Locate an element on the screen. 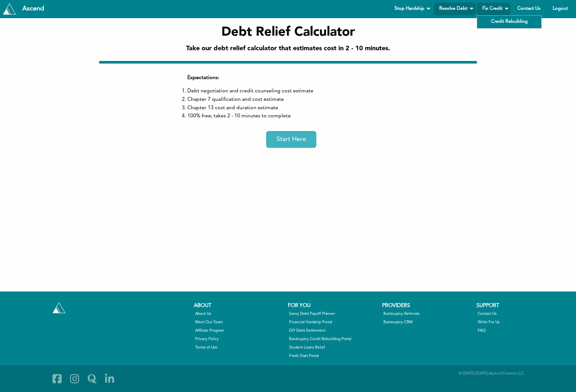  a: Fresh Start Portal is located at coordinates (333, 356).